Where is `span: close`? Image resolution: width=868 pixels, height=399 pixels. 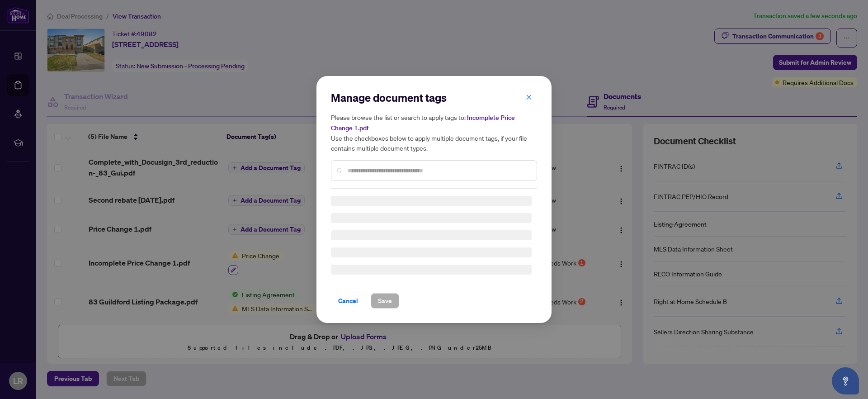 span: close is located at coordinates (529, 97).